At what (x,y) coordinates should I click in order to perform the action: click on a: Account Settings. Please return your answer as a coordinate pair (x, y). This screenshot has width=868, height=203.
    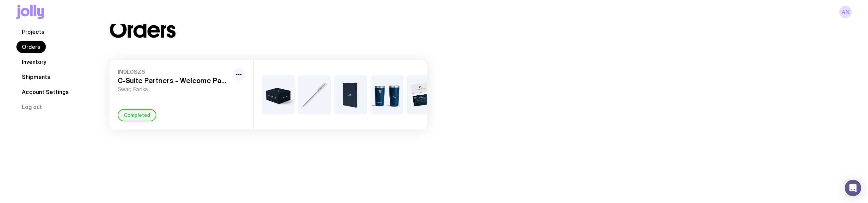
    Looking at the image, I should click on (46, 92).